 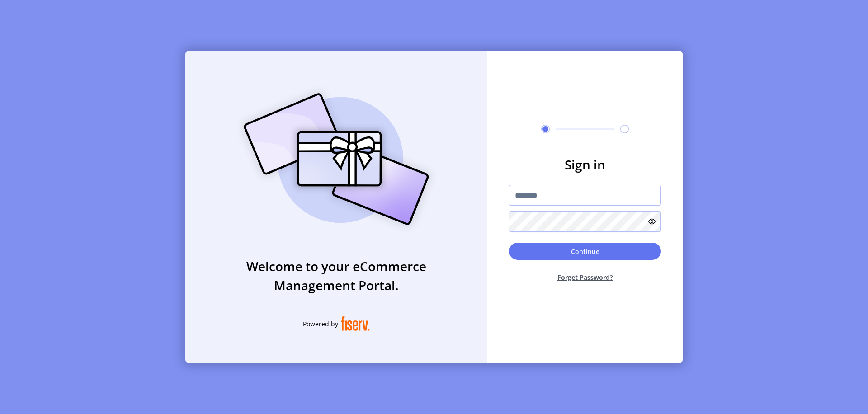 I want to click on img: card_Illustration.svg, so click(x=336, y=159).